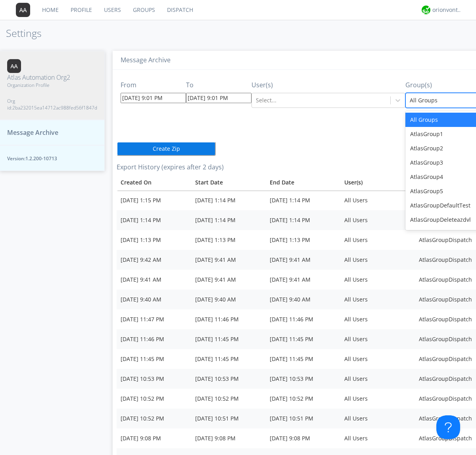  What do you see at coordinates (219, 85) in the screenshot?
I see `h3: To` at bounding box center [219, 85].